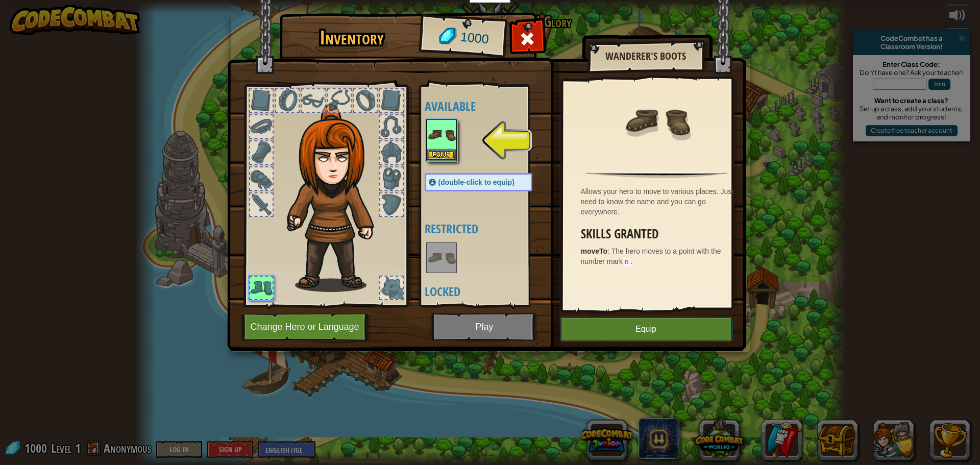 The height and width of the screenshot is (465, 980). Describe the element at coordinates (475, 38) in the screenshot. I see `span: 1000` at that location.